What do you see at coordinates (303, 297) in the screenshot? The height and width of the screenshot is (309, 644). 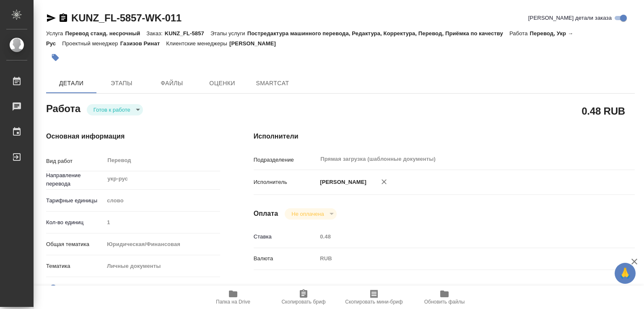 I see `button: Скопировать бриф` at bounding box center [303, 297].